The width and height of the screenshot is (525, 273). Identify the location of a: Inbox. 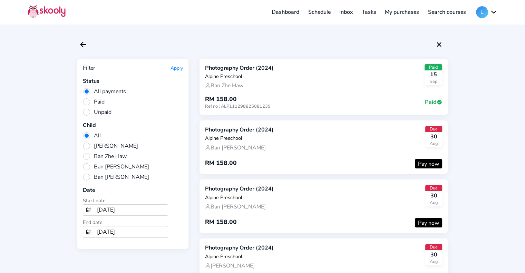
(346, 12).